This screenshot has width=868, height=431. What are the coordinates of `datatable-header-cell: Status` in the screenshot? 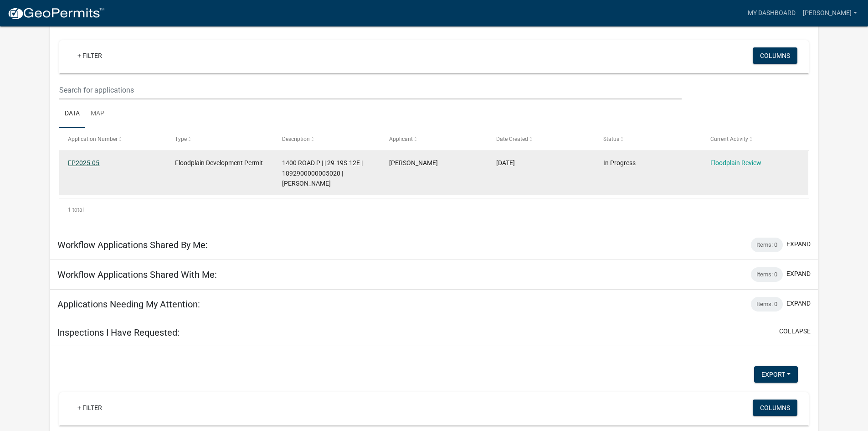 It's located at (648, 139).